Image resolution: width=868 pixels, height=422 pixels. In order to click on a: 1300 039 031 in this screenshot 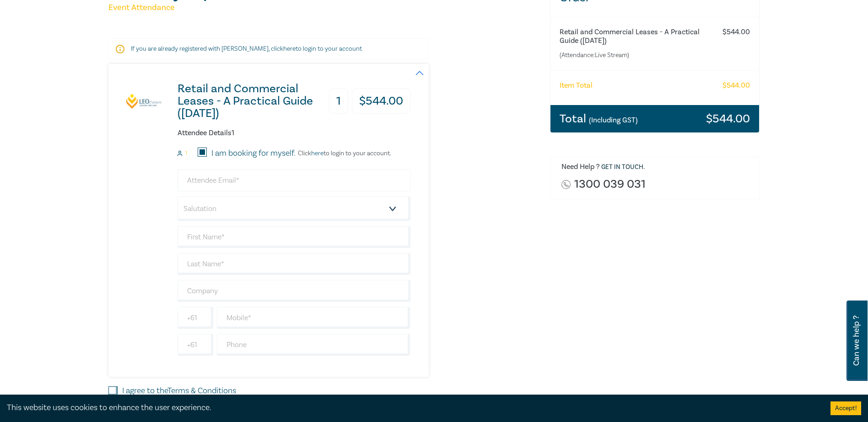, I will do `click(610, 184)`.